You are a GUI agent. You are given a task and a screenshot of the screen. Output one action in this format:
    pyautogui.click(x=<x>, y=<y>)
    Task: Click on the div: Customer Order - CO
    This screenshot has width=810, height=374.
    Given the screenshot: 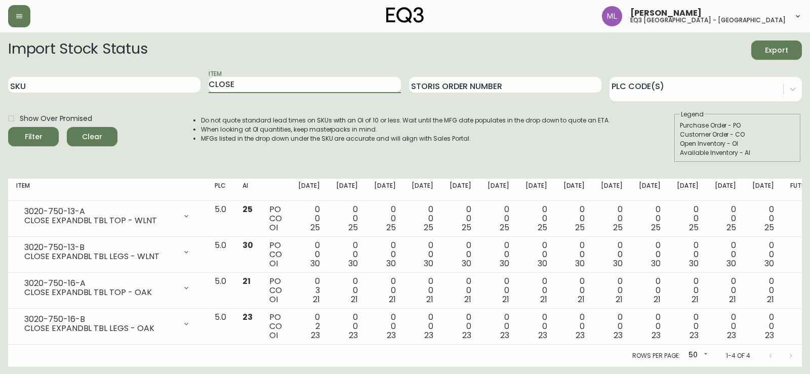 What is the action you would take?
    pyautogui.click(x=738, y=135)
    